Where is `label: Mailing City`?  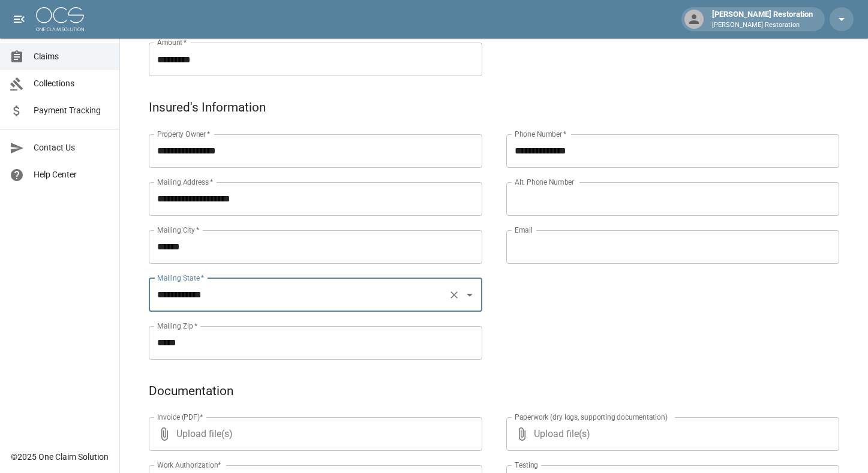 label: Mailing City is located at coordinates (178, 230).